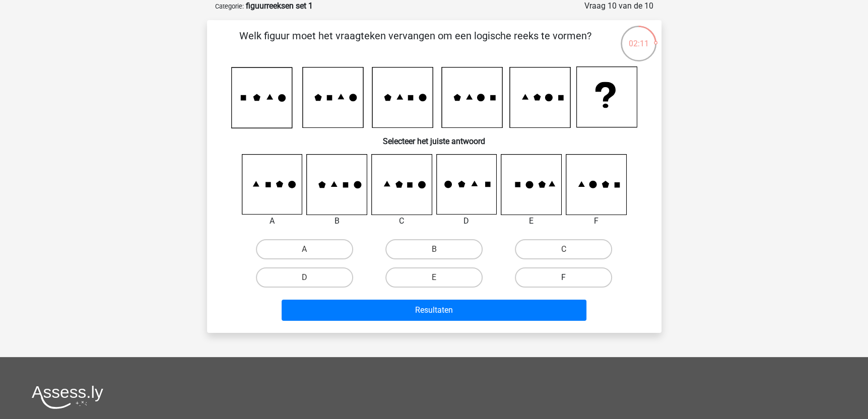 The width and height of the screenshot is (868, 419). I want to click on label: D, so click(304, 277).